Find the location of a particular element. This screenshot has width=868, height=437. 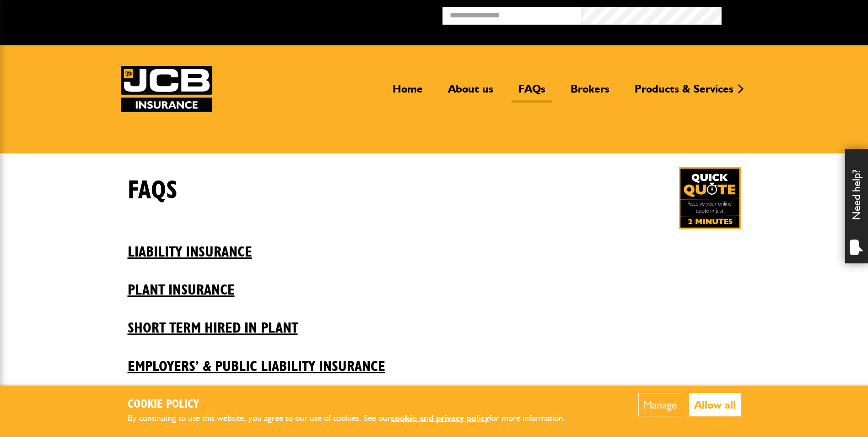

button: Manage is located at coordinates (661, 404).